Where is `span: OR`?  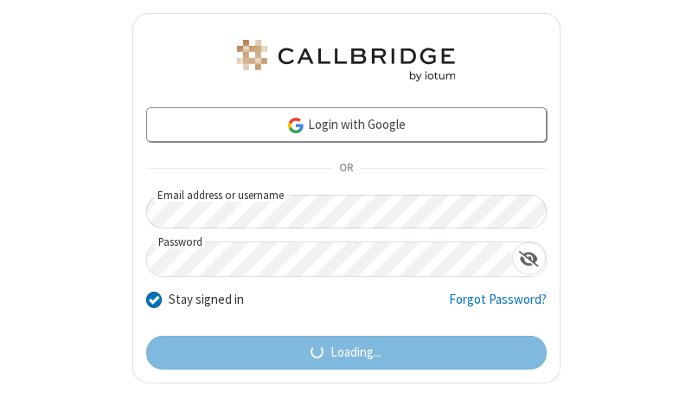
span: OR is located at coordinates (346, 169).